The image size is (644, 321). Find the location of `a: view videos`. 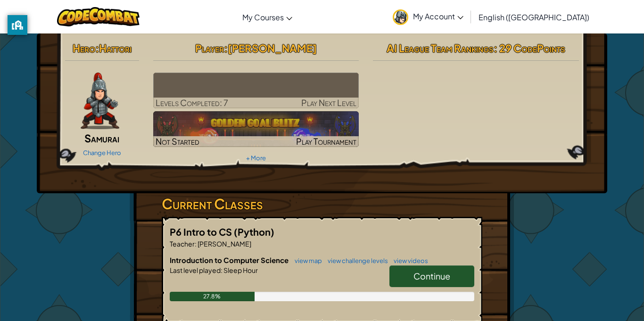

a: view videos is located at coordinates (408, 260).